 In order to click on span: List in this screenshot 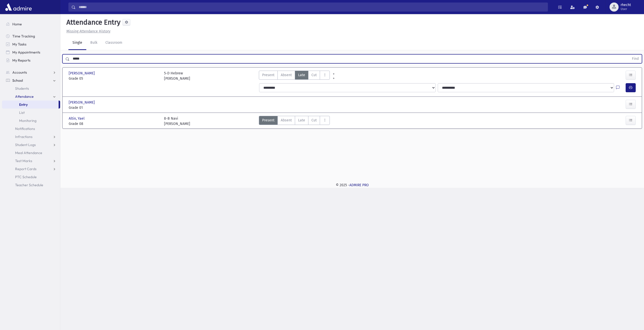, I will do `click(22, 113)`.